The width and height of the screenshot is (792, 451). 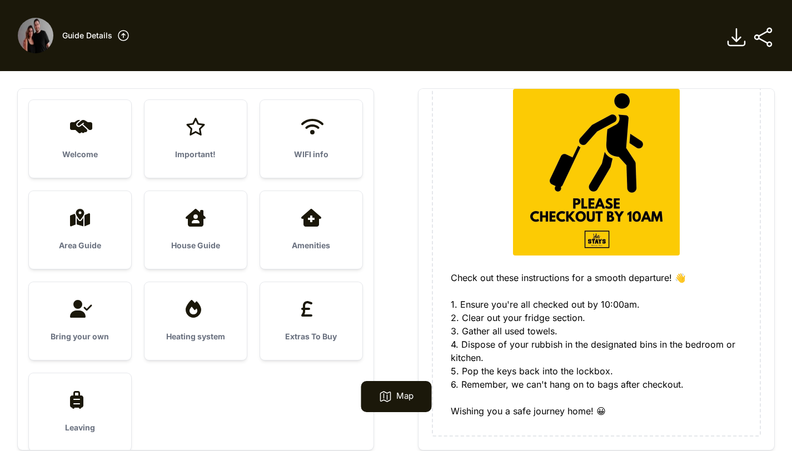 I want to click on h3: Leaving, so click(x=80, y=428).